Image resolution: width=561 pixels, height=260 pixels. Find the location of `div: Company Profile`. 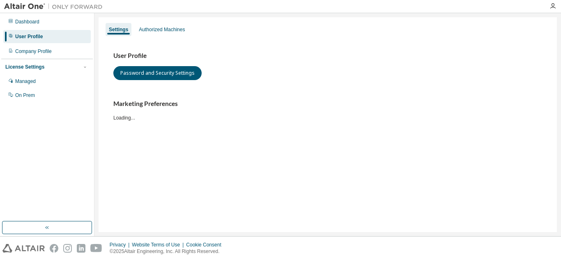

div: Company Profile is located at coordinates (33, 51).